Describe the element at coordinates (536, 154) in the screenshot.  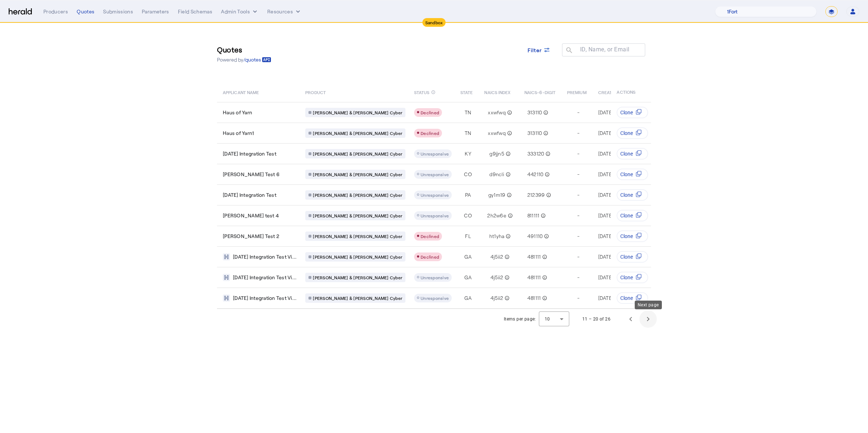
I see `span: 333120` at that location.